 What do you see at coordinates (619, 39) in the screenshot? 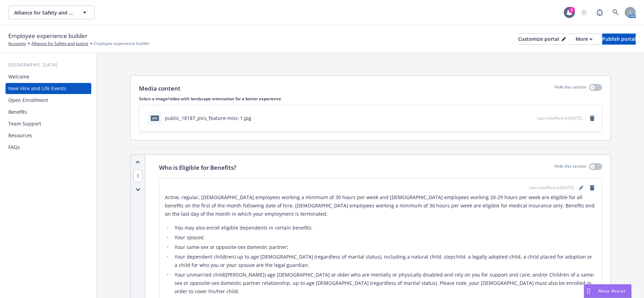
I see `div: Publish portal` at bounding box center [619, 39].